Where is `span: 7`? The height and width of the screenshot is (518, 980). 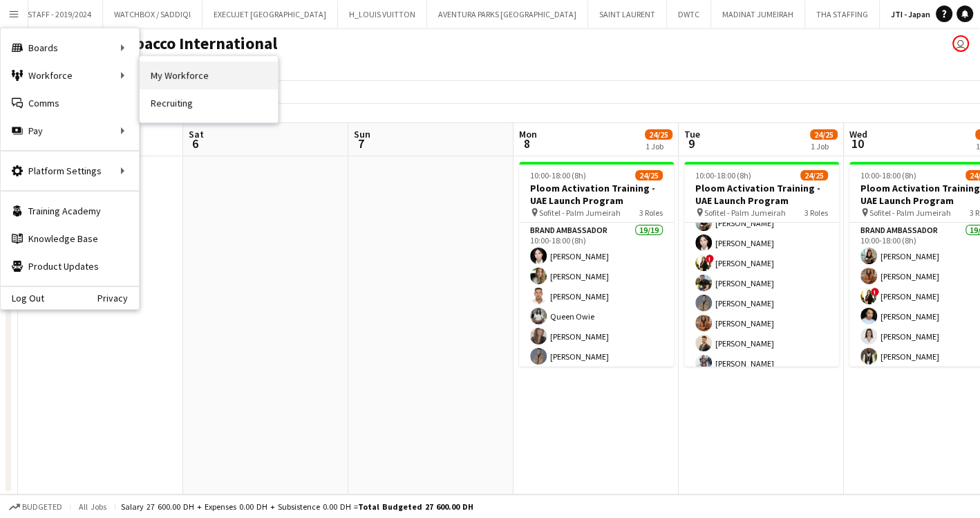 span: 7 is located at coordinates (360, 143).